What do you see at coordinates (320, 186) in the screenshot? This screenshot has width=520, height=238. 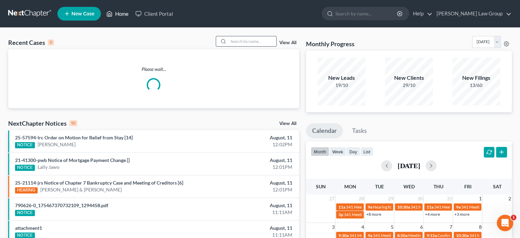 I see `span: Sun` at bounding box center [320, 186].